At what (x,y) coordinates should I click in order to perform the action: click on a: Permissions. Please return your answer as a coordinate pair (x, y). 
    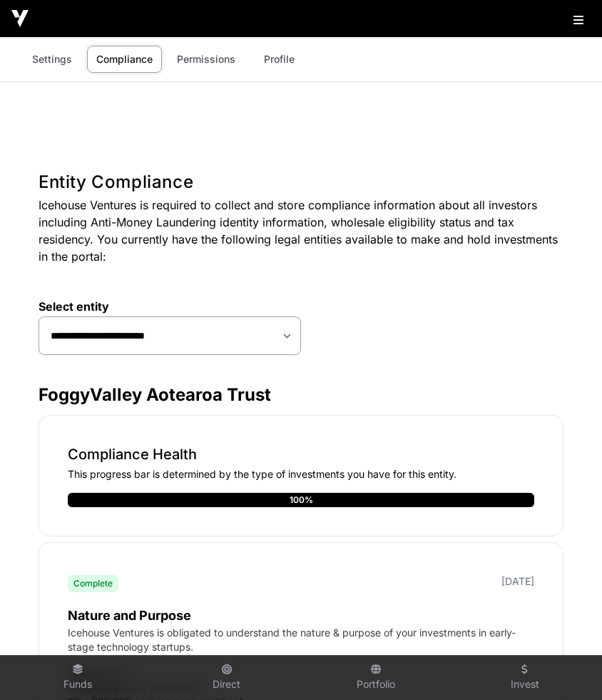
    Looking at the image, I should click on (206, 59).